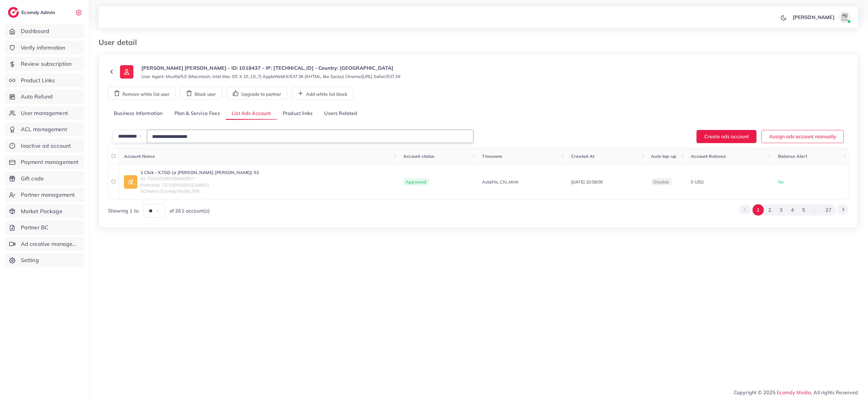 This screenshot has width=868, height=400. What do you see at coordinates (201, 93) in the screenshot?
I see `button: Block user` at bounding box center [201, 93].